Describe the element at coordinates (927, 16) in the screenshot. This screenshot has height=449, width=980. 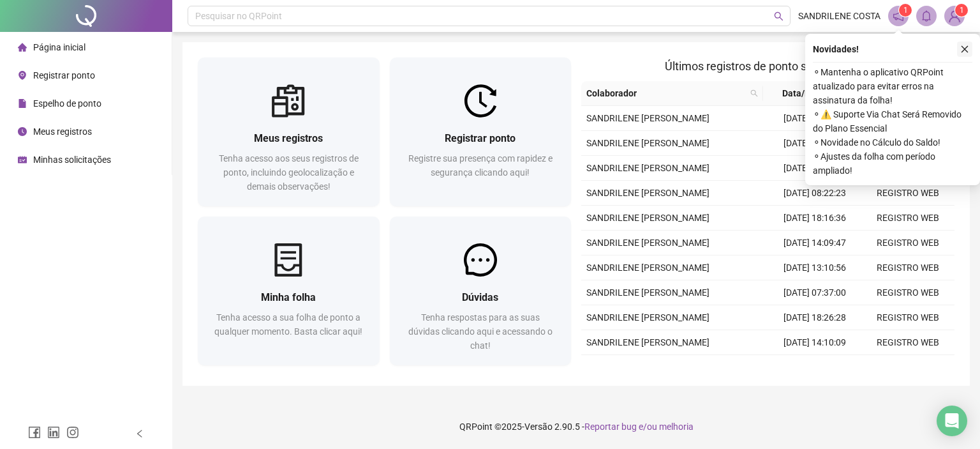
I see `span: bell` at that location.